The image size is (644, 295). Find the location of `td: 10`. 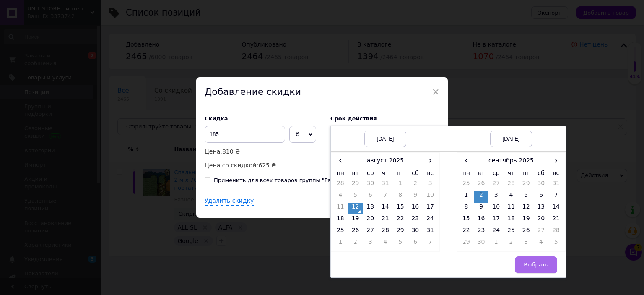

td: 10 is located at coordinates (496, 208).